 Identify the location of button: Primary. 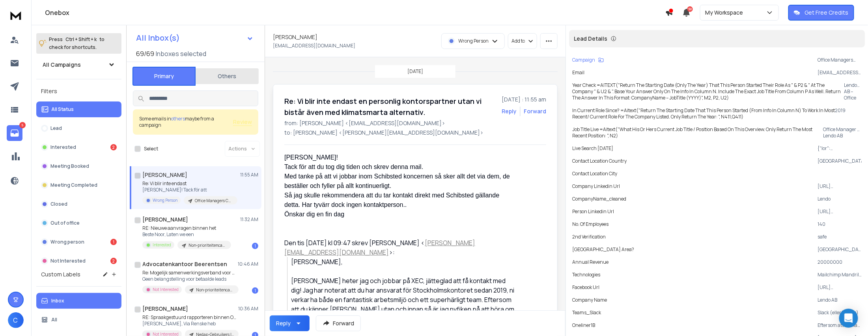
(164, 76).